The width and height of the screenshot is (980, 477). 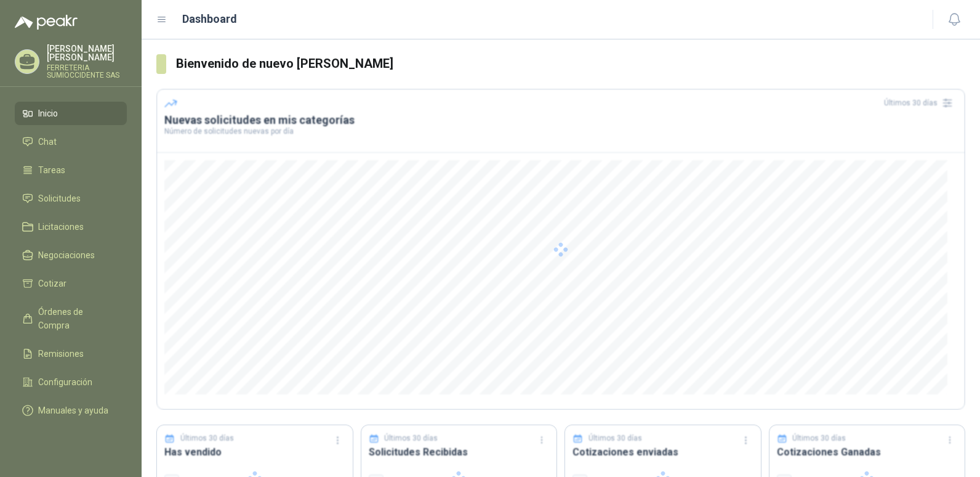 I want to click on span: Manuales y ayuda, so click(x=73, y=410).